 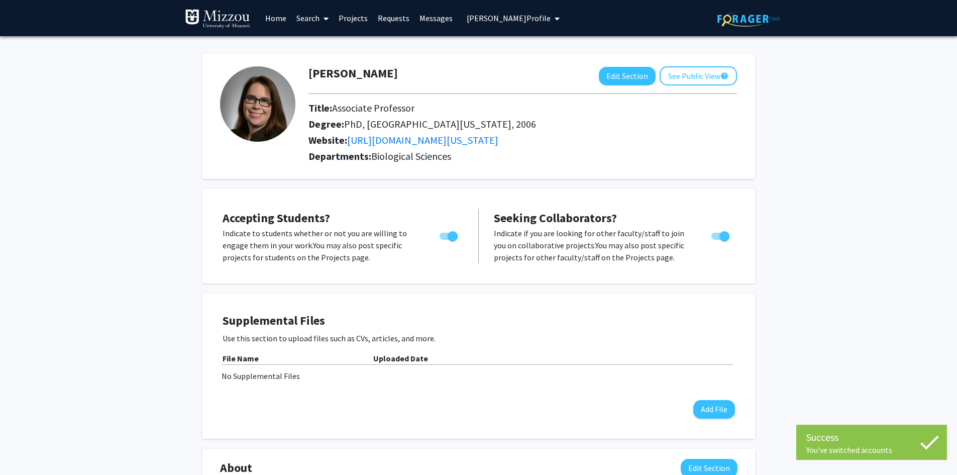 What do you see at coordinates (423, 140) in the screenshot?
I see `a: Opens in a new tab` at bounding box center [423, 140].